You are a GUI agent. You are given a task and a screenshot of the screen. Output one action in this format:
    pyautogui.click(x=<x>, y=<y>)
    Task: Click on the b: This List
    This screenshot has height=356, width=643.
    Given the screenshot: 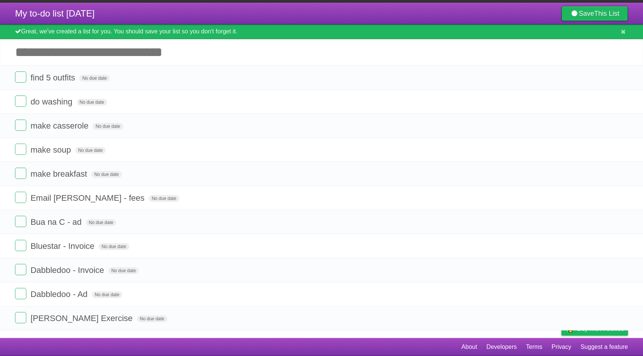 What is the action you would take?
    pyautogui.click(x=606, y=14)
    